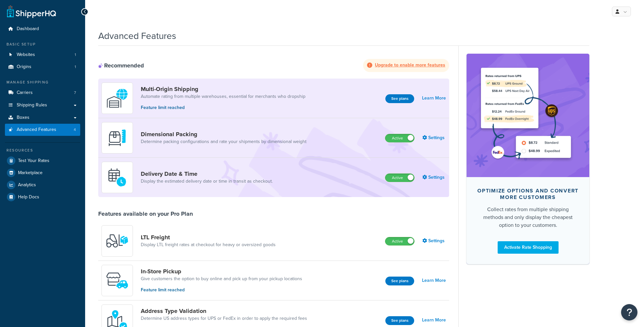 Image resolution: width=644 pixels, height=327 pixels. What do you see at coordinates (42, 44) in the screenshot?
I see `div: Basic Setup` at bounding box center [42, 44].